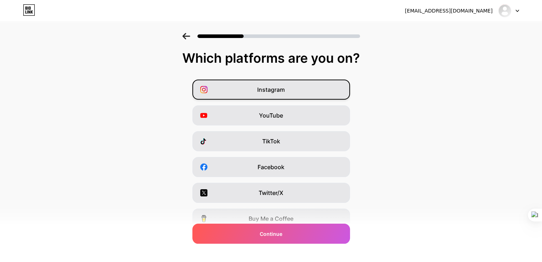 The image size is (542, 262). I want to click on span: Twitter/X, so click(271, 193).